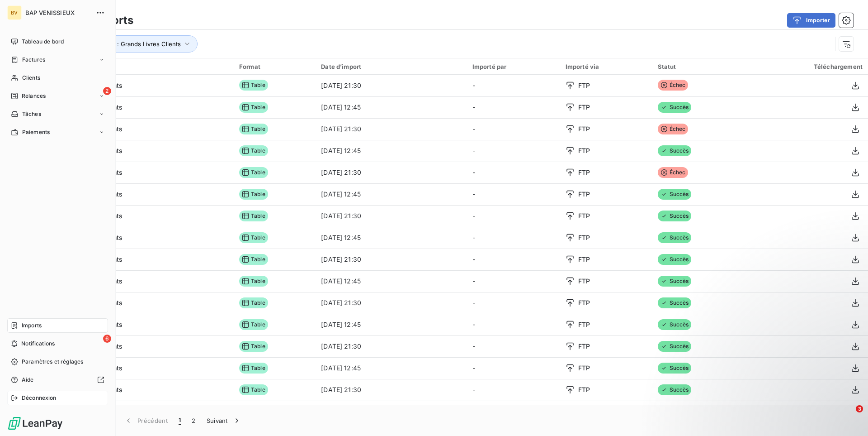 Image resolution: width=868 pixels, height=436 pixels. I want to click on span: Factures, so click(33, 60).